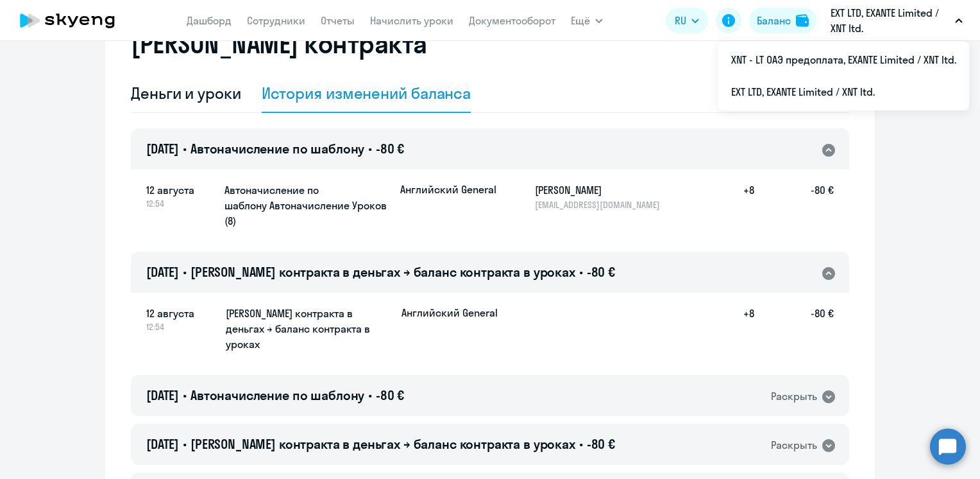 This screenshot has width=980, height=479. What do you see at coordinates (802, 20) in the screenshot?
I see `img: balance` at bounding box center [802, 20].